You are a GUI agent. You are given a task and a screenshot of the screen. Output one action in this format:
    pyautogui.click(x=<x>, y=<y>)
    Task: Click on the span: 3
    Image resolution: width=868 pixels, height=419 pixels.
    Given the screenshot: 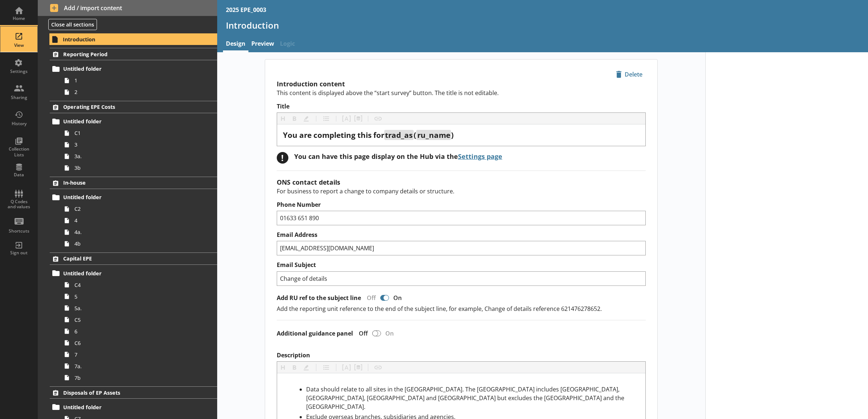 What is the action you would take?
    pyautogui.click(x=131, y=144)
    